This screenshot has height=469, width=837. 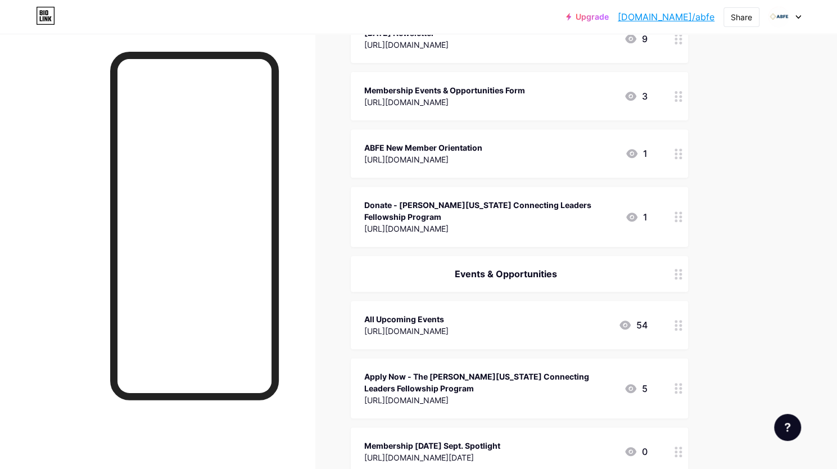 What do you see at coordinates (423, 147) in the screenshot?
I see `div: ABFE New Member Orientation` at bounding box center [423, 147].